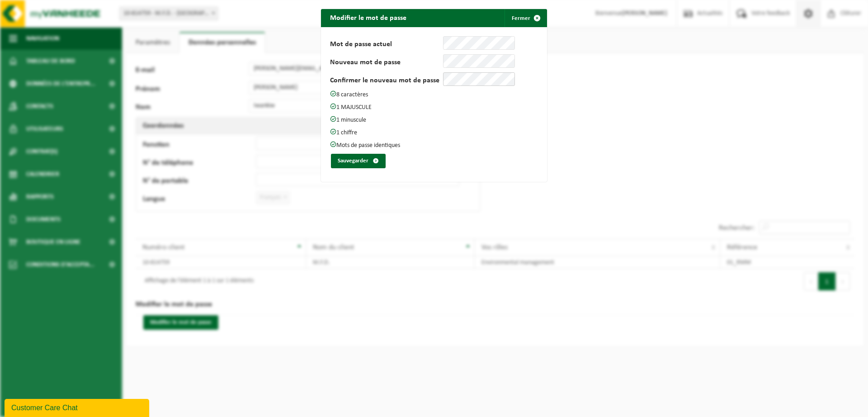 This screenshot has height=417, width=868. I want to click on h2: Modifier le mot de passe, so click(368, 18).